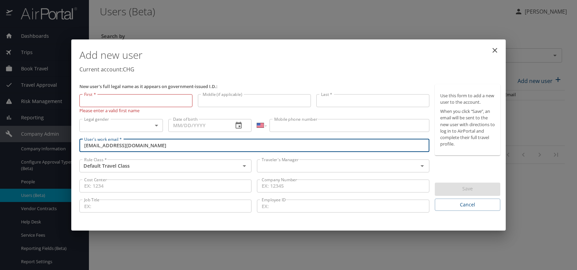 Image resolution: width=577 pixels, height=270 pixels. What do you see at coordinates (198, 125) in the screenshot?
I see `input: MM/DD/YYYY` at bounding box center [198, 125].